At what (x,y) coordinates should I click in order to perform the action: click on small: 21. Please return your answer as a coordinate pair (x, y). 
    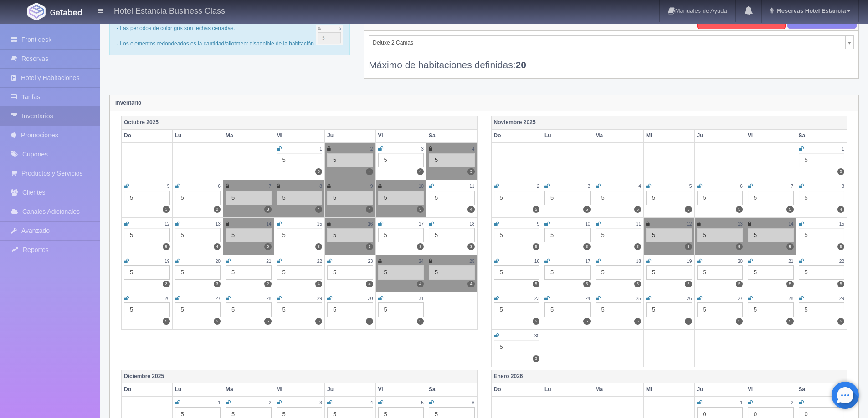
    Looking at the image, I should click on (268, 261).